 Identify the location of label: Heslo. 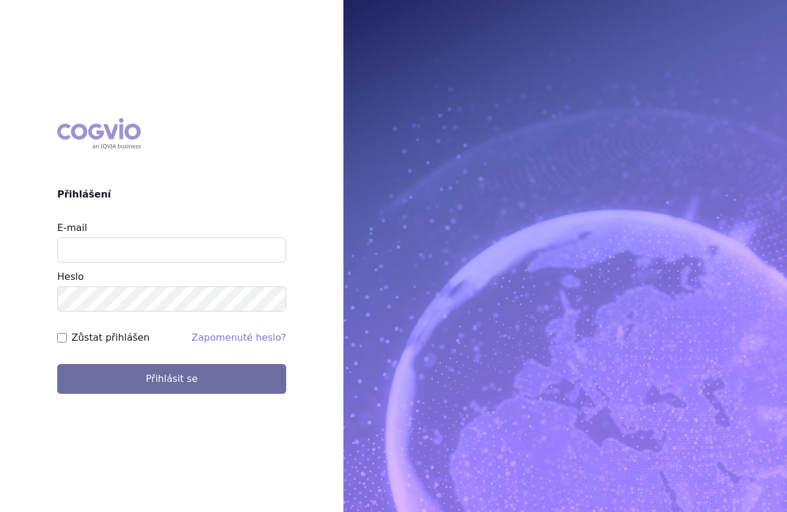
(70, 276).